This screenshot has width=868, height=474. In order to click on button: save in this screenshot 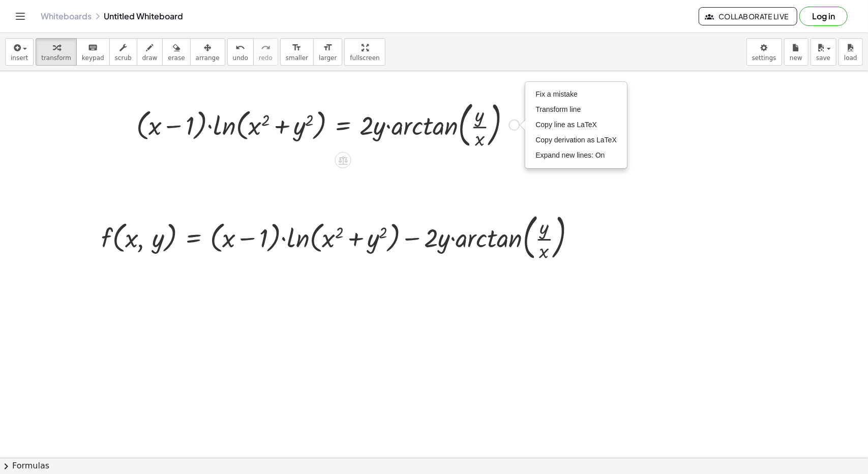, I will do `click(823, 52)`.